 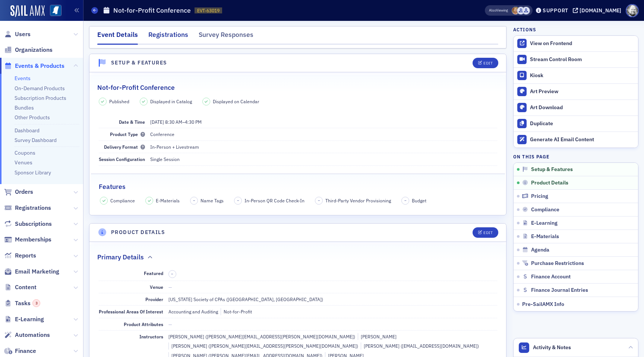 I want to click on div: Stream Control Room, so click(x=582, y=60).